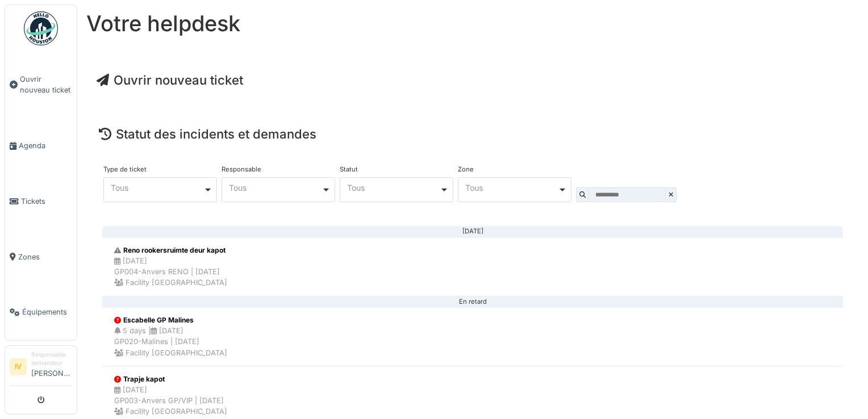 The image size is (868, 419). What do you see at coordinates (241, 169) in the screenshot?
I see `label: Responsable` at bounding box center [241, 169].